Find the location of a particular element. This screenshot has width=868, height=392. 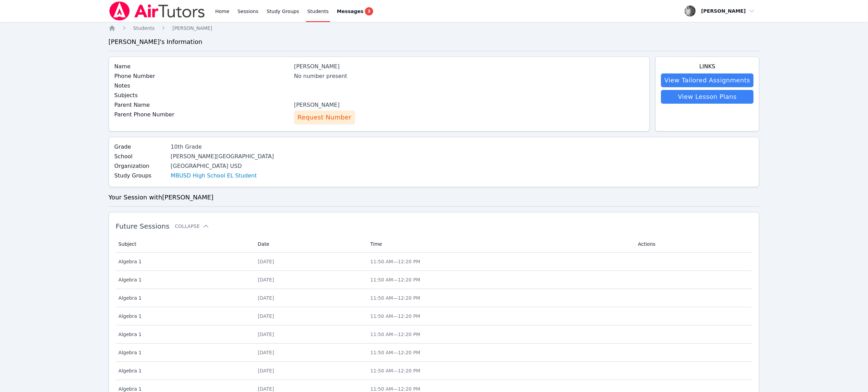

label: Name is located at coordinates (202, 67).